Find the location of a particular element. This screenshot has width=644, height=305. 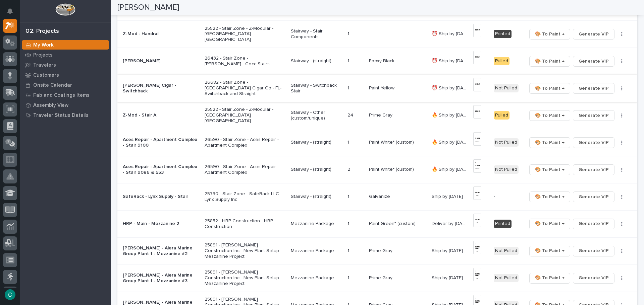

p: SafeRack - Lynx Supply - Stair is located at coordinates (161, 197).